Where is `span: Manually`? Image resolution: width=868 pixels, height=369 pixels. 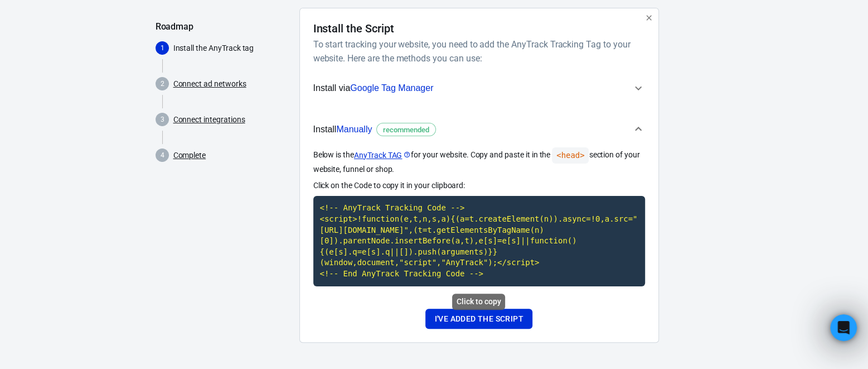 span: Manually is located at coordinates (354, 129).